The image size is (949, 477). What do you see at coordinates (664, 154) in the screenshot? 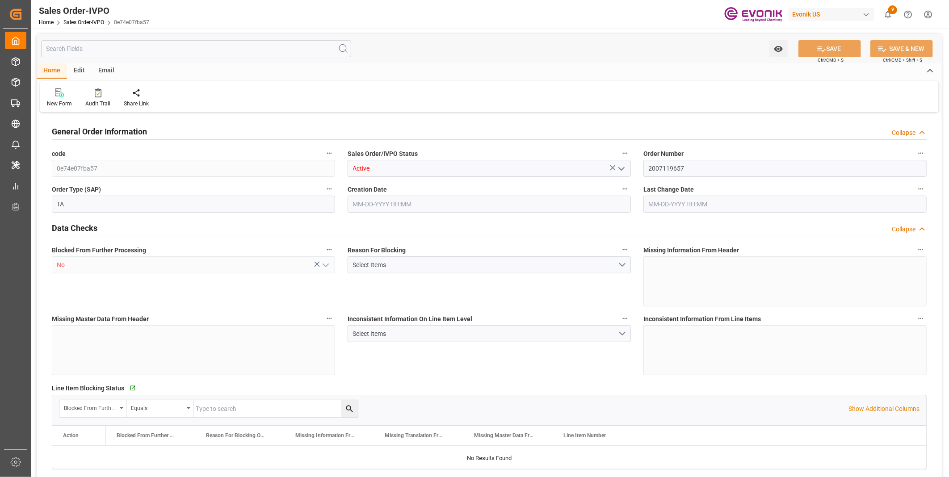
I see `span: Order Number` at bounding box center [664, 154].